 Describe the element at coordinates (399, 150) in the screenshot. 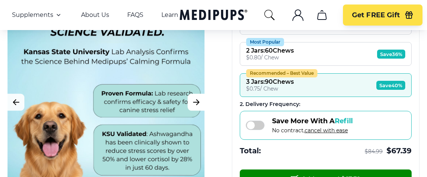

I see `span: $ 67.39` at that location.